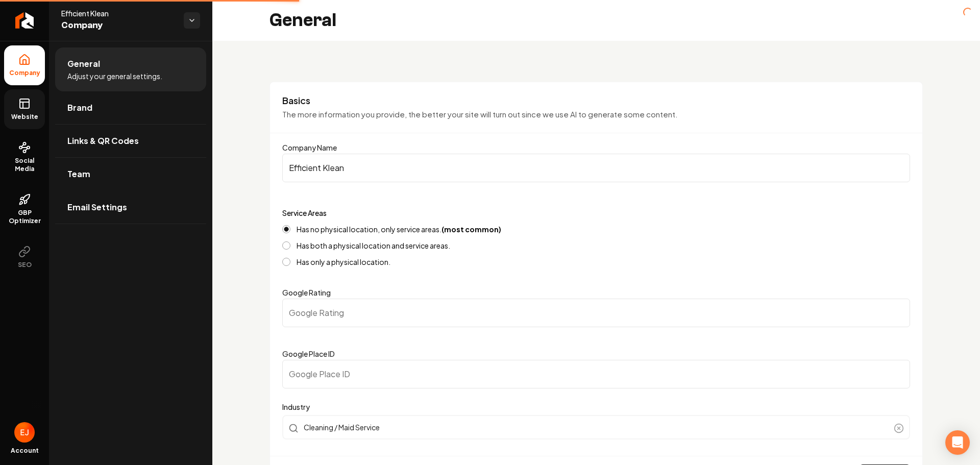  What do you see at coordinates (596, 407) in the screenshot?
I see `label: Industry` at bounding box center [596, 407].